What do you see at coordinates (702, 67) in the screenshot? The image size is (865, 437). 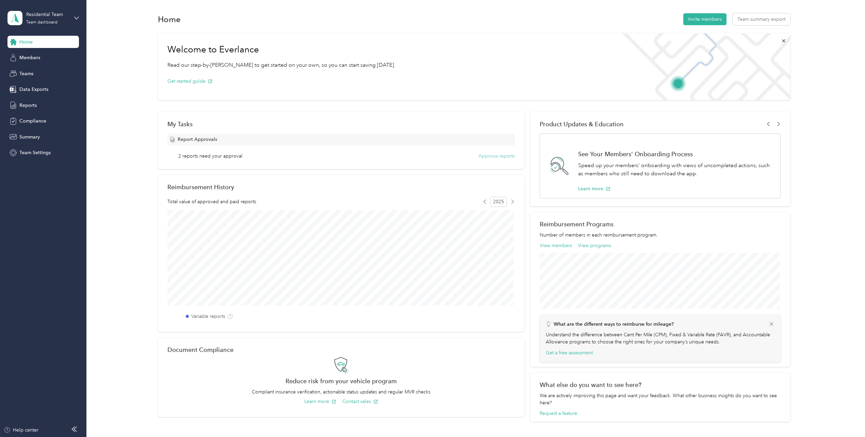 I see `img: Welcome to everlance` at bounding box center [702, 67].